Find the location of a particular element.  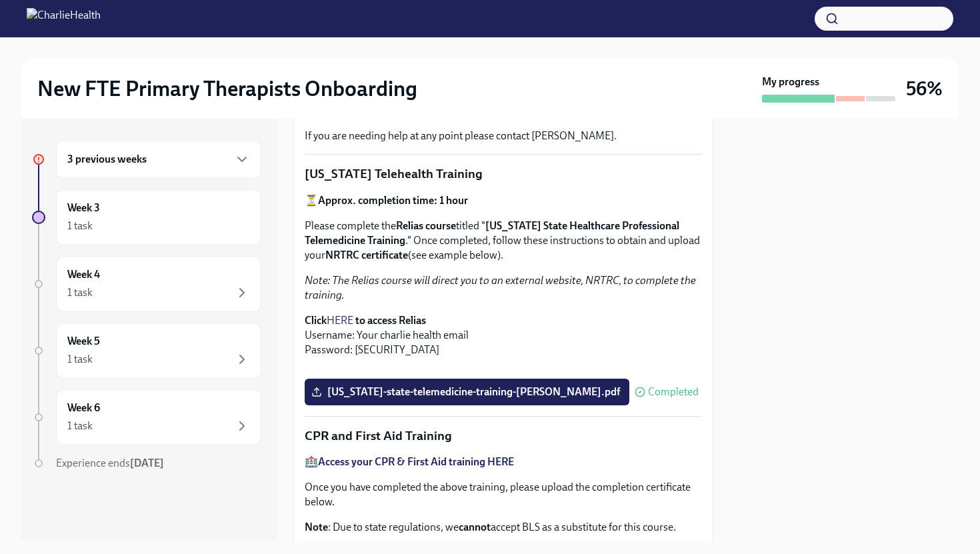

h6: Week 6 is located at coordinates (83, 408).